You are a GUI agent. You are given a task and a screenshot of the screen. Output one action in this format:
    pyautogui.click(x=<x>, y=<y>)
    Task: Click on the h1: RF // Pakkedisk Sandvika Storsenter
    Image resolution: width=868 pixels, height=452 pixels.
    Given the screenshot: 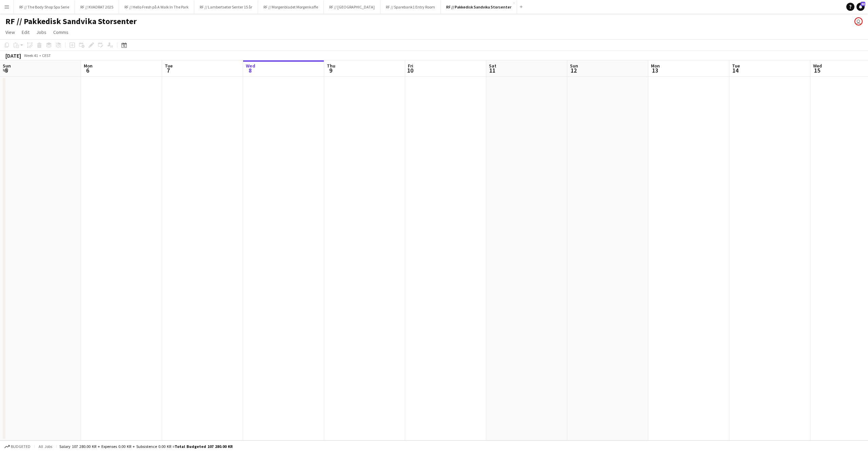 What is the action you would take?
    pyautogui.click(x=71, y=22)
    